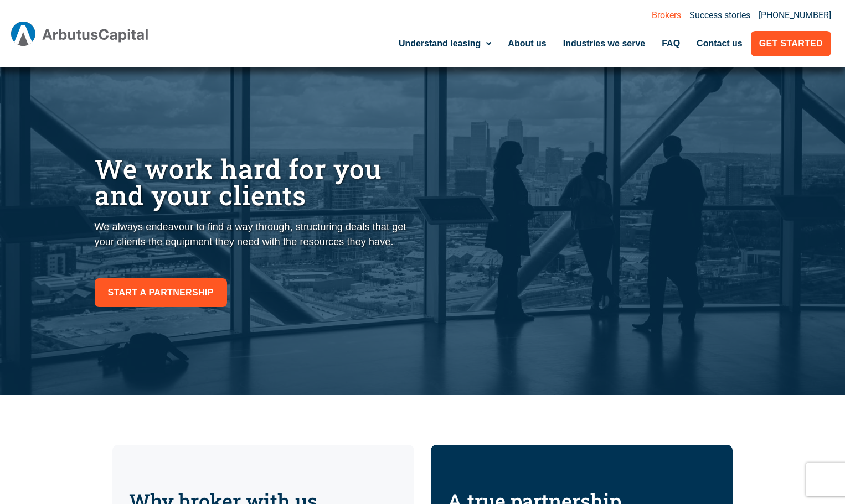 Image resolution: width=845 pixels, height=504 pixels. What do you see at coordinates (445, 44) in the screenshot?
I see `div: Understand leasing` at bounding box center [445, 44].